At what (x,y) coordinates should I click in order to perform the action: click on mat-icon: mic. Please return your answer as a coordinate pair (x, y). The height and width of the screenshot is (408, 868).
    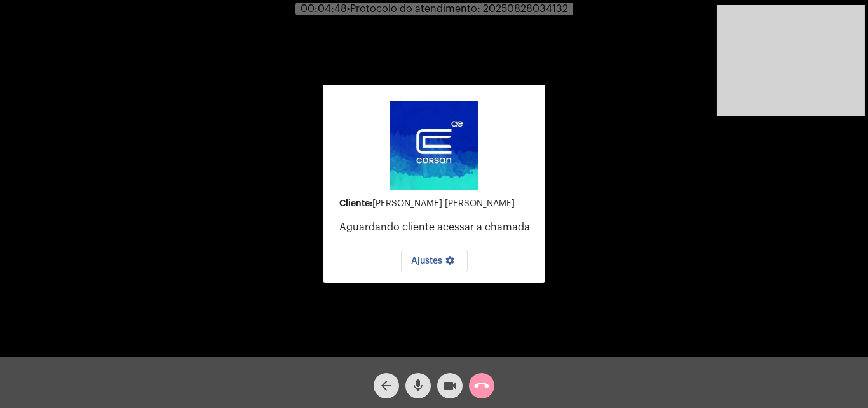
    Looking at the image, I should click on (418, 385).